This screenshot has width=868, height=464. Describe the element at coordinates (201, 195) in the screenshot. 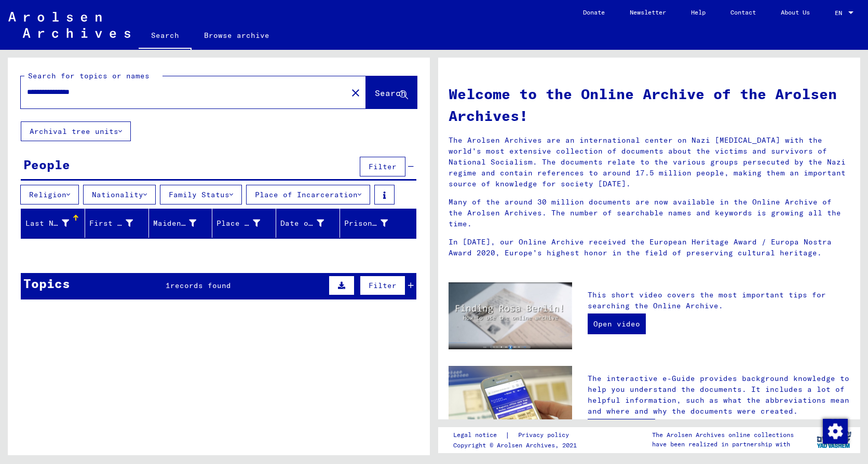

I see `button: Family Status` at that location.